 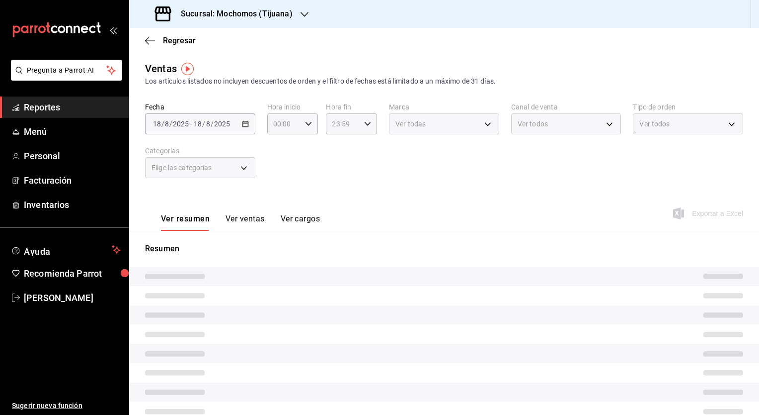 I want to click on span: Regresar, so click(x=179, y=40).